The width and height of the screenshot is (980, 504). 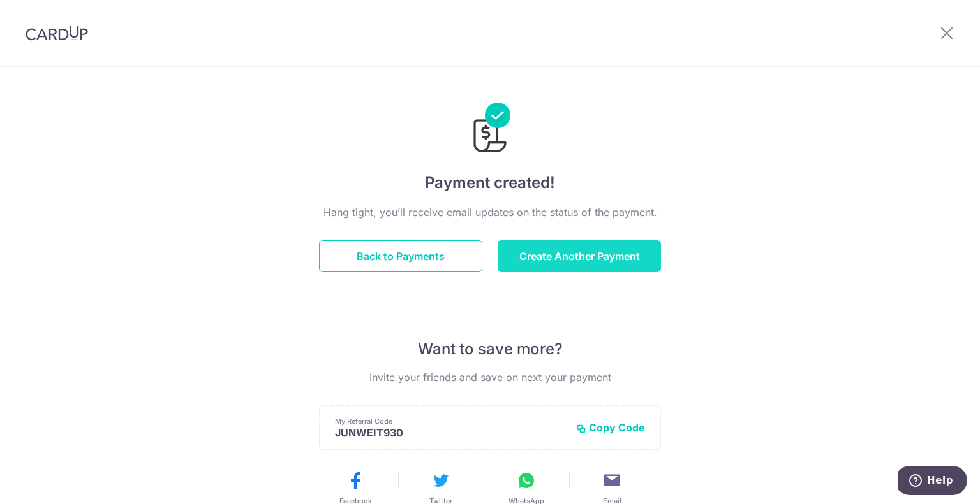 I want to click on button: Back to Payments, so click(x=401, y=257).